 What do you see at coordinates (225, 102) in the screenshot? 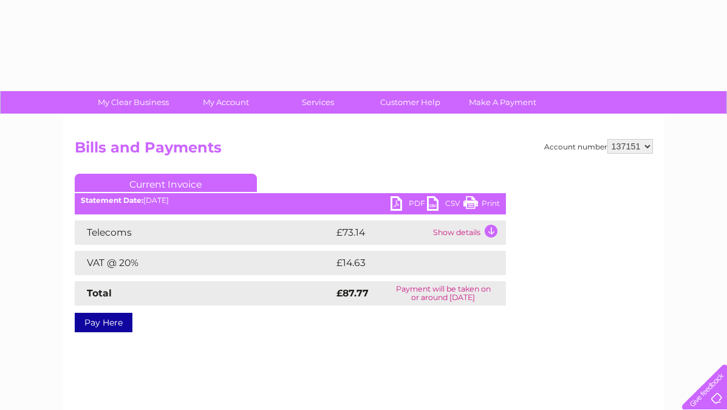
I see `a: My Account` at bounding box center [225, 102].